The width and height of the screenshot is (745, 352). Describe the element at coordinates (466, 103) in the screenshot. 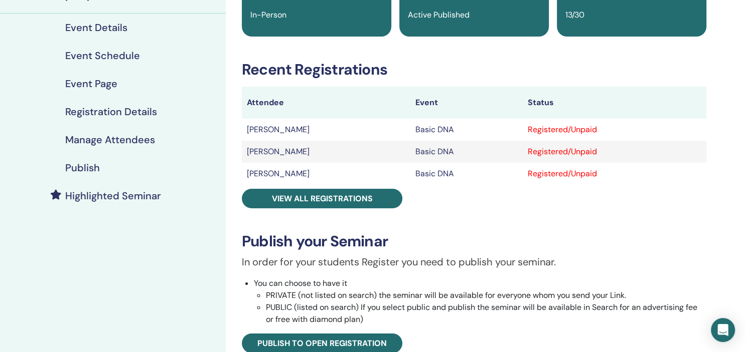

I see `th: Event` at that location.